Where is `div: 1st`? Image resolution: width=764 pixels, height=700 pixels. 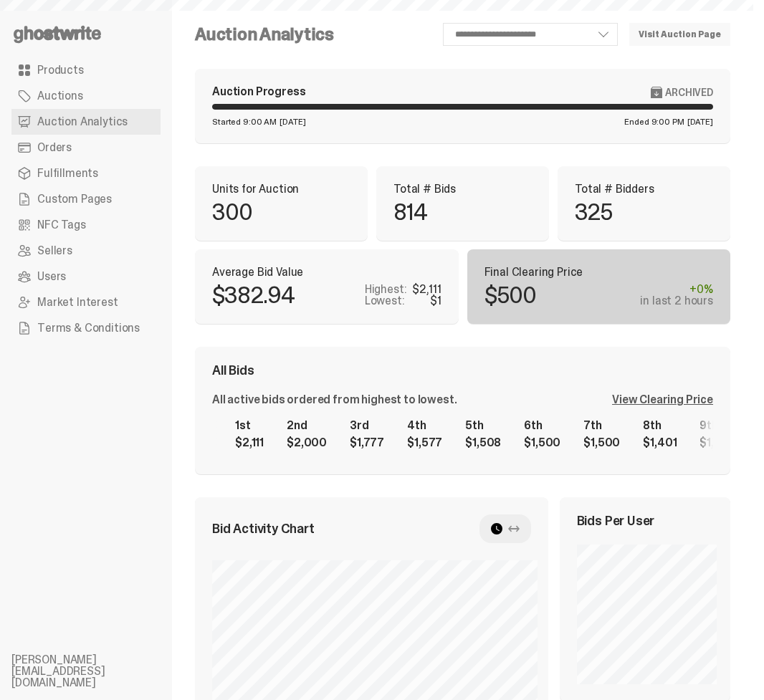 div: 1st is located at coordinates (249, 426).